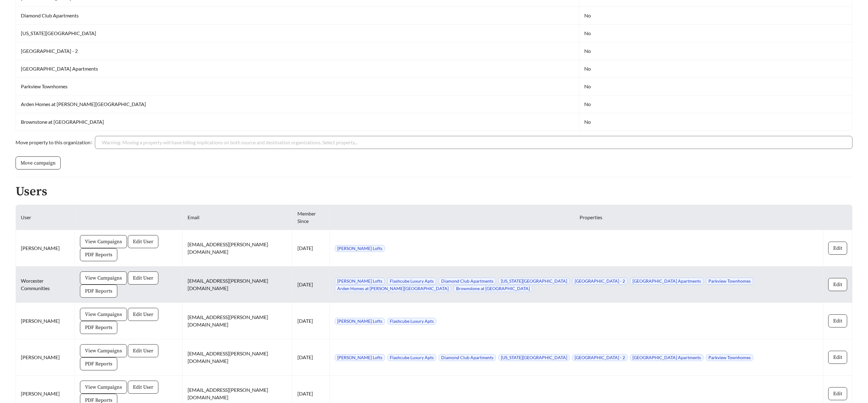 The height and width of the screenshot is (403, 868). I want to click on td: Parkview Townhomes, so click(297, 87).